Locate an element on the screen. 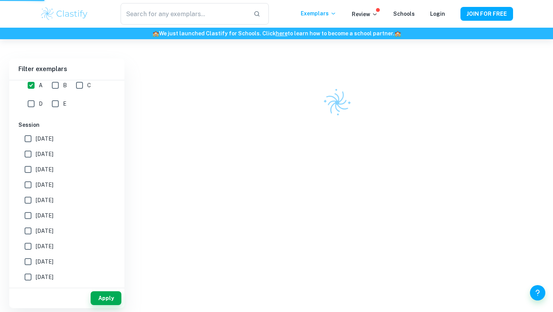 The image size is (553, 312). a: Schools is located at coordinates (404, 14).